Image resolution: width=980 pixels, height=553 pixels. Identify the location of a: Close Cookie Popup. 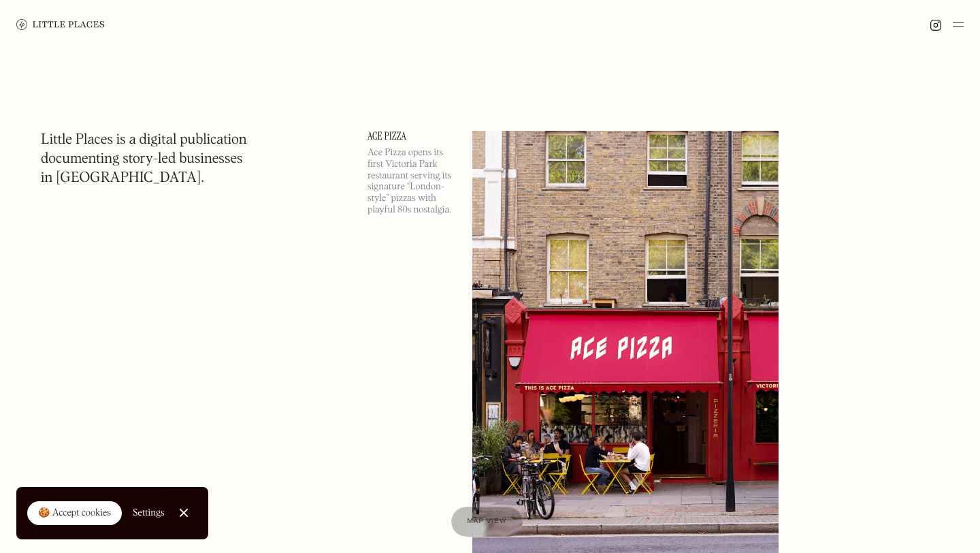
(184, 513).